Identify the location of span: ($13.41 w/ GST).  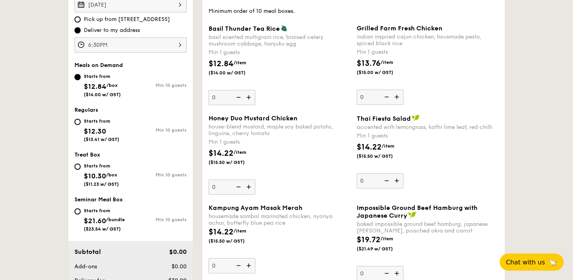
(101, 140).